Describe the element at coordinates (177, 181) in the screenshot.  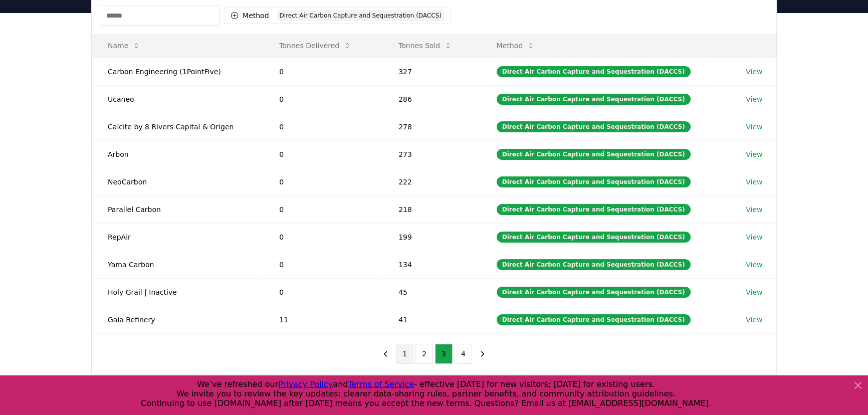
I see `td: NeoCarbon` at that location.